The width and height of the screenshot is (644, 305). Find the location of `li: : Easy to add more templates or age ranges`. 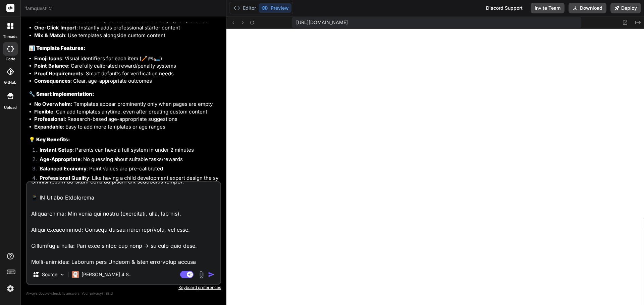

li: : Easy to add more templates or age ranges is located at coordinates (127, 127).